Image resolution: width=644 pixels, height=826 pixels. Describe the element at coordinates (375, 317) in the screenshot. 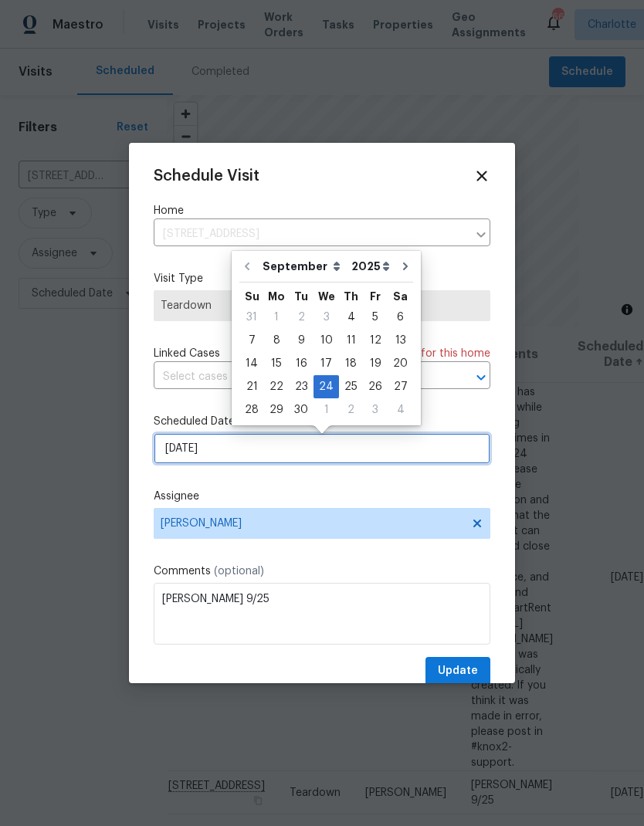

I see `div: Fri Sep 05 2025` at that location.